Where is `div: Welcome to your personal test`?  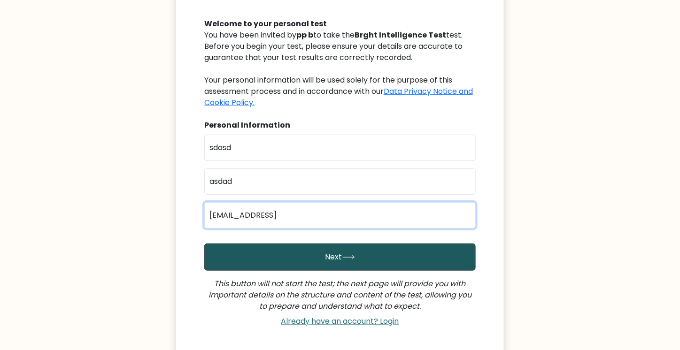 div: Welcome to your personal test is located at coordinates (340, 24).